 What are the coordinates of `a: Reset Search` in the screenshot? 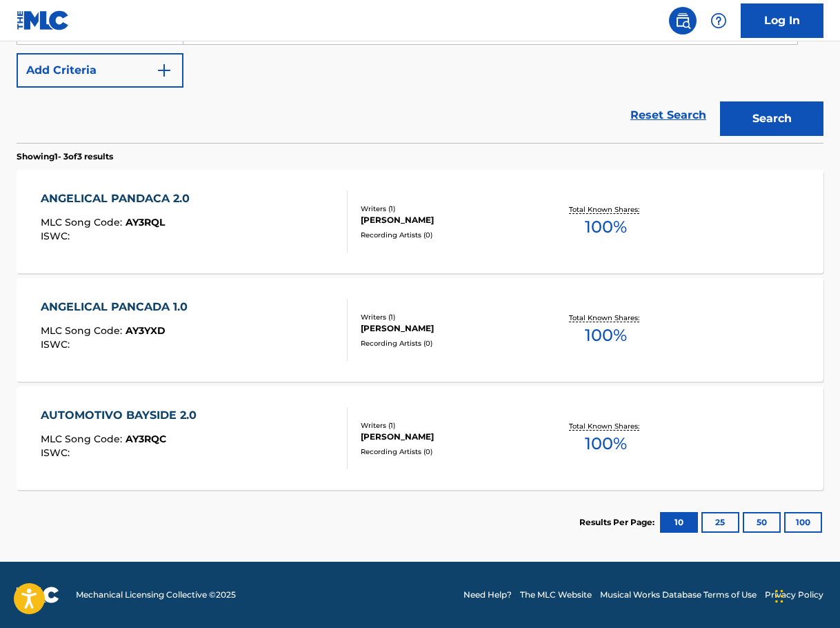 It's located at (668, 115).